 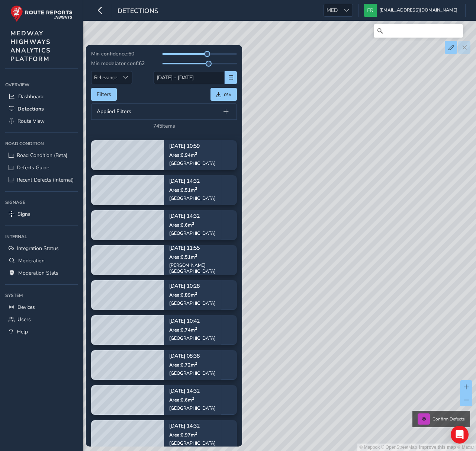 What do you see at coordinates (41, 202) in the screenshot?
I see `div: Signage` at bounding box center [41, 202].